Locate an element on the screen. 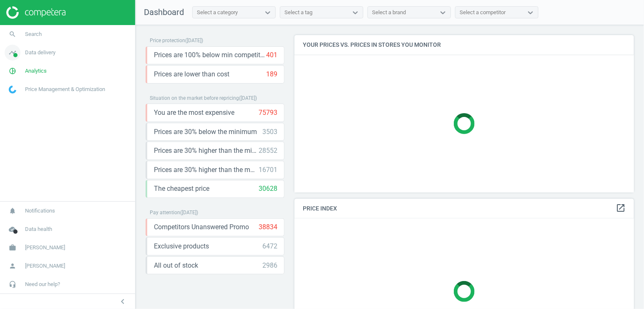 Image resolution: width=644 pixels, height=309 pixels. button: chevron_left is located at coordinates (123, 301).